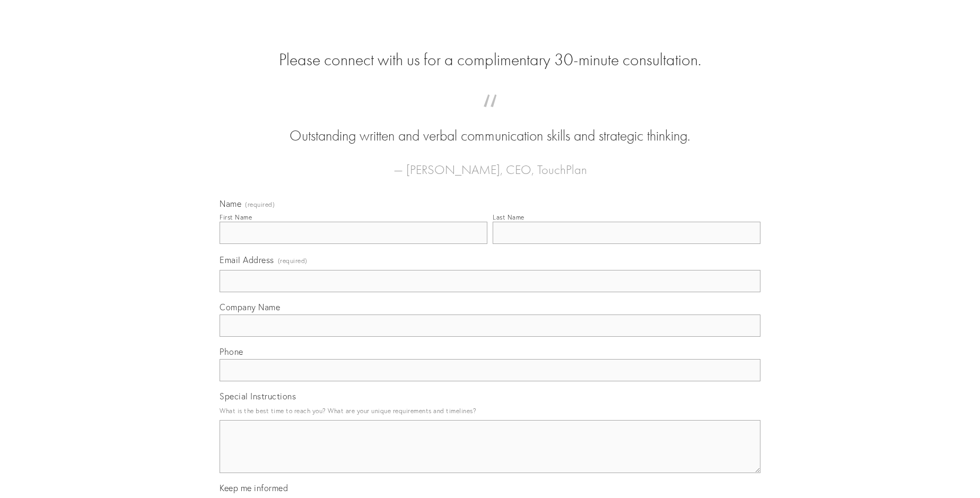  What do you see at coordinates (490, 410) in the screenshot?
I see `p: What is the best time to reach you? What are your unique requirements and timelines?` at bounding box center [490, 410].